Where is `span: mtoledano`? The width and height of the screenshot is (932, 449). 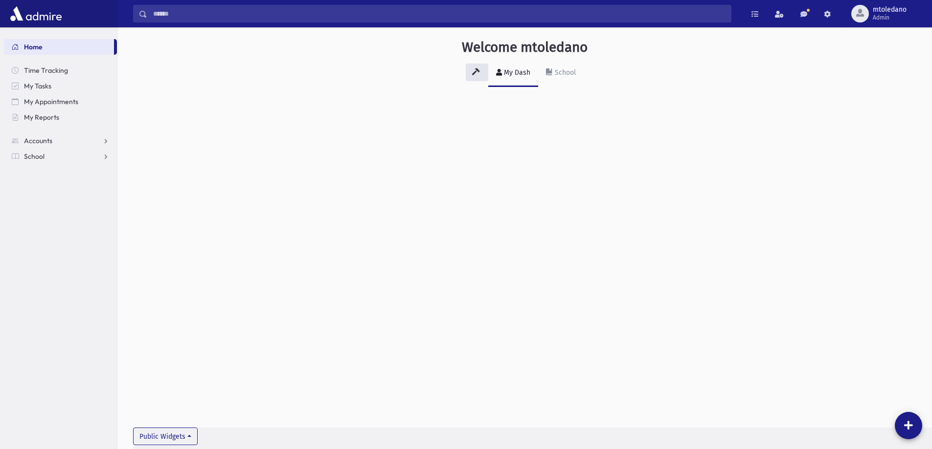
span: mtoledano is located at coordinates (889, 10).